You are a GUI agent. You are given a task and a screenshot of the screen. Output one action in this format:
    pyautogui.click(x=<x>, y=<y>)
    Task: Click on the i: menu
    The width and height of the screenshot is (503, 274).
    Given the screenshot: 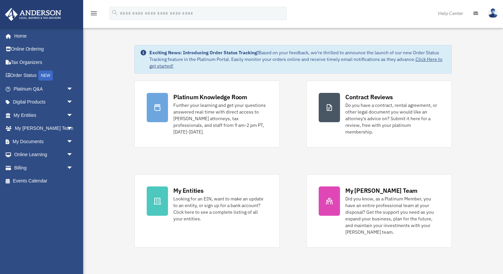 What is the action you would take?
    pyautogui.click(x=94, y=13)
    